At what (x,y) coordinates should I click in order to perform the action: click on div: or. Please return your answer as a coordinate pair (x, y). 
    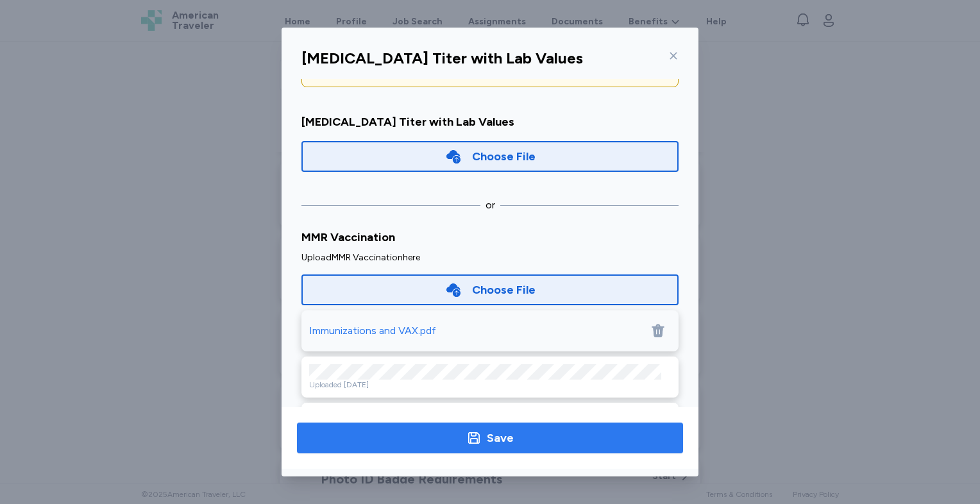
    Looking at the image, I should click on (490, 205).